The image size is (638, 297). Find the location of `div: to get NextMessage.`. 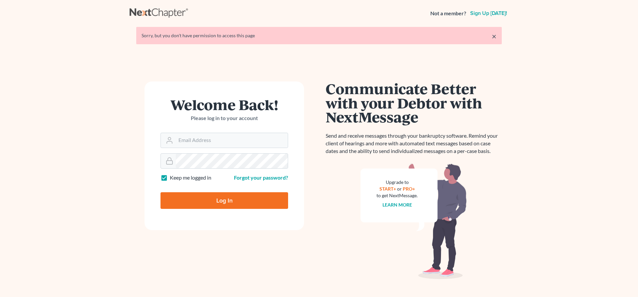

div: to get NextMessage. is located at coordinates (397, 195).